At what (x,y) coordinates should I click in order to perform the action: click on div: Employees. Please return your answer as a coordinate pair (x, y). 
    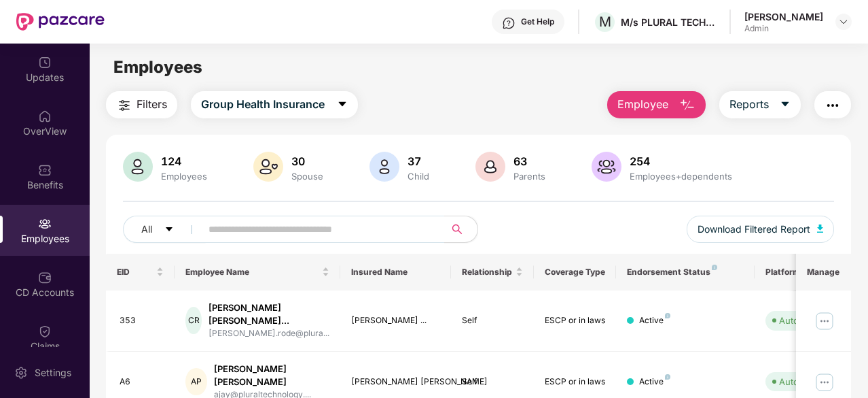
    Looking at the image, I should click on (184, 176).